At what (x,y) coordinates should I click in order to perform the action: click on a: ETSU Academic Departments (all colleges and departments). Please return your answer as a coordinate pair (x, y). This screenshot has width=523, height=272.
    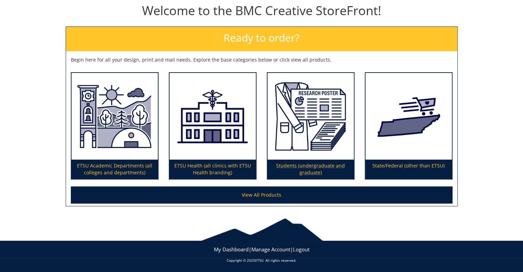
    Looking at the image, I should click on (115, 126).